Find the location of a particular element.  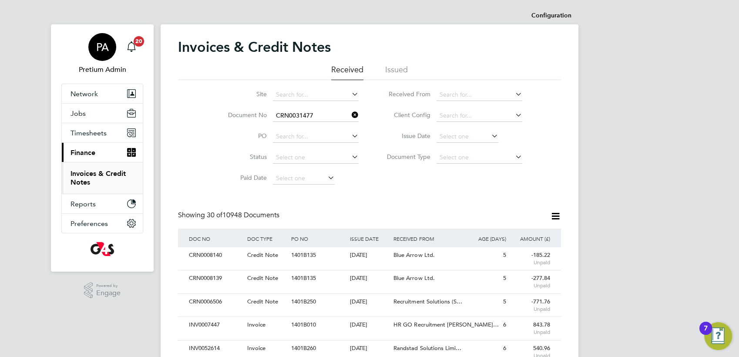

span: Engage is located at coordinates (108, 293).